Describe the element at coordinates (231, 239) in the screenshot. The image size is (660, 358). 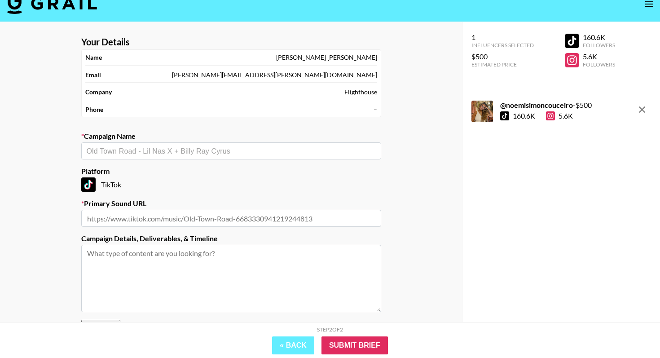
I see `label: Campaign Details, Deliverables, & Timeline` at that location.